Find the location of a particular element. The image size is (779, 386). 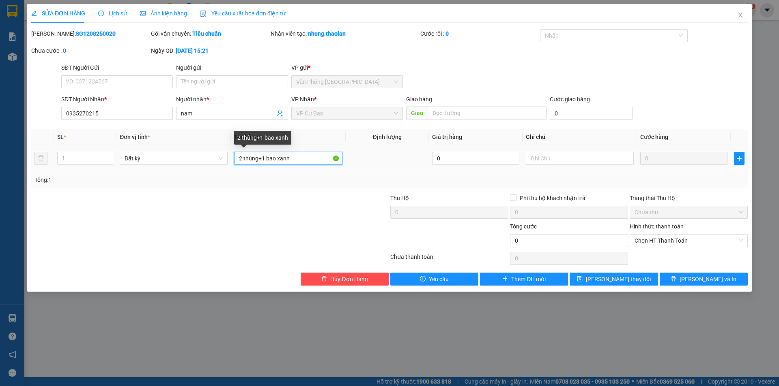

span: printer is located at coordinates (673, 279).